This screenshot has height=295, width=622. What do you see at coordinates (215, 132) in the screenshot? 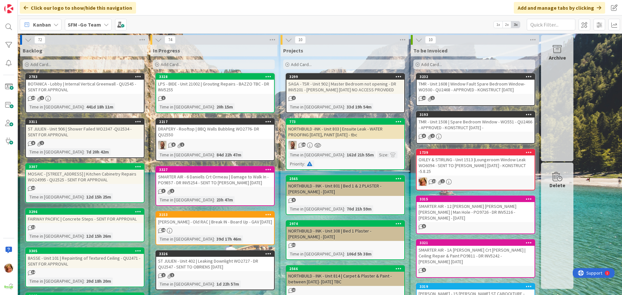
I see `div: DRAPERY - Rooftop | BBQ Walls Bubbling WO2776- DR QU2550` at bounding box center [215, 132].